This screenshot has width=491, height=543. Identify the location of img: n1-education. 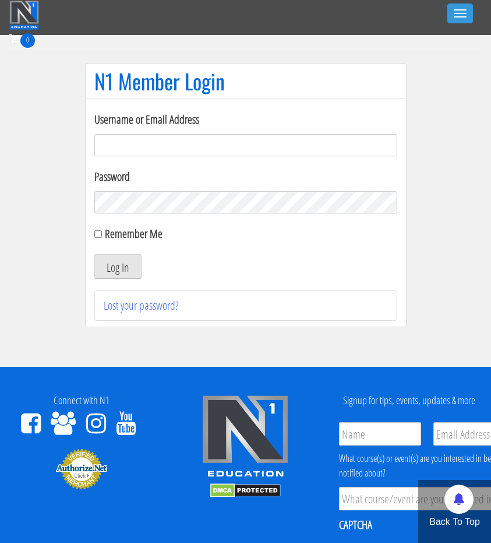
(24, 15).